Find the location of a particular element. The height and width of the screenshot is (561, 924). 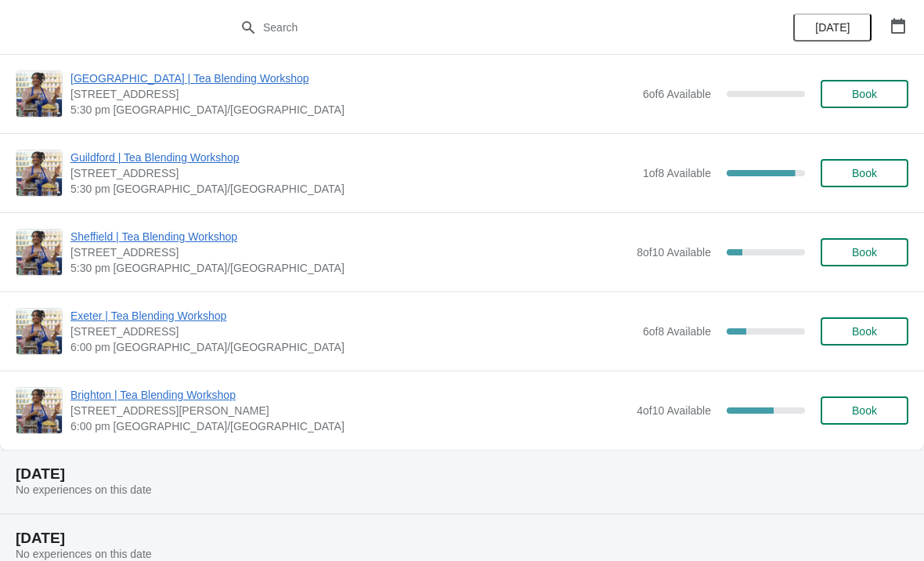

img: Exeter | Tea Blending Workshop | 46 High Street, Exeter, EX4 3DJ | 6:00 pm Europe/London is located at coordinates (39, 331).